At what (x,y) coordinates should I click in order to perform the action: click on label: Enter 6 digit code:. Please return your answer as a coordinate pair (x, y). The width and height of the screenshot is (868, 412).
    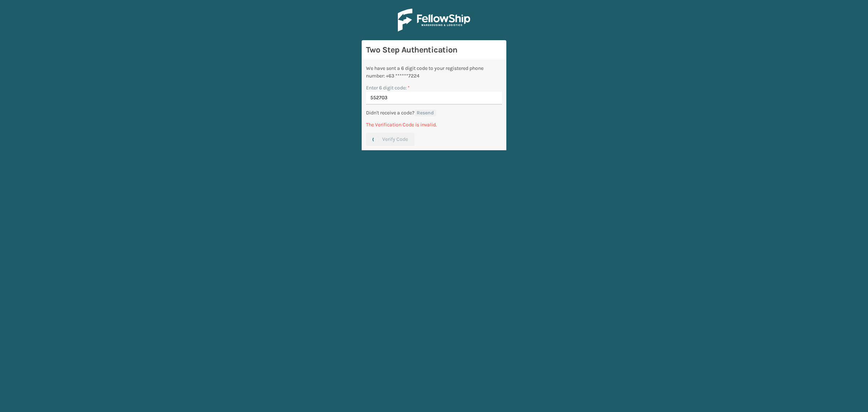
    Looking at the image, I should click on (388, 88).